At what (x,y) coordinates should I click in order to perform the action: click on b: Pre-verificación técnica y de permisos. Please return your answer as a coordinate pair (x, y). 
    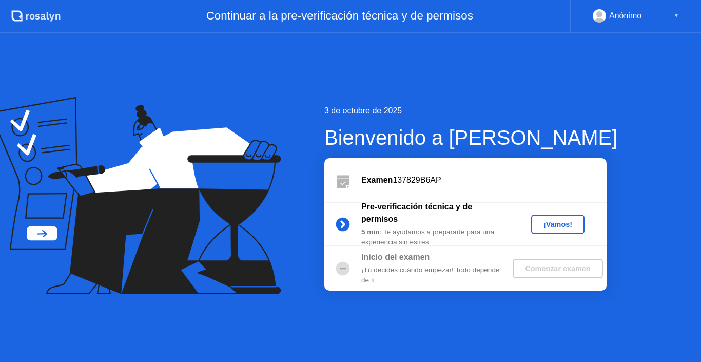
    Looking at the image, I should click on (417, 212).